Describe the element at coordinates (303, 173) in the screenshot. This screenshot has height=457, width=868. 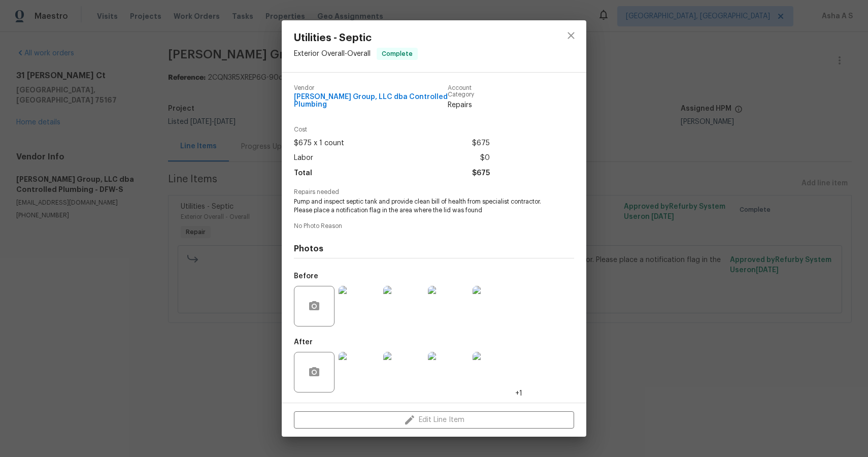
I see `span: Total` at that location.